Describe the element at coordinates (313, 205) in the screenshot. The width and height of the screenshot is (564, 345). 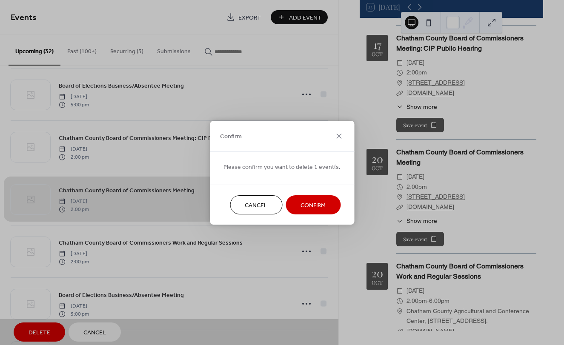
I see `button: Confirm` at that location.